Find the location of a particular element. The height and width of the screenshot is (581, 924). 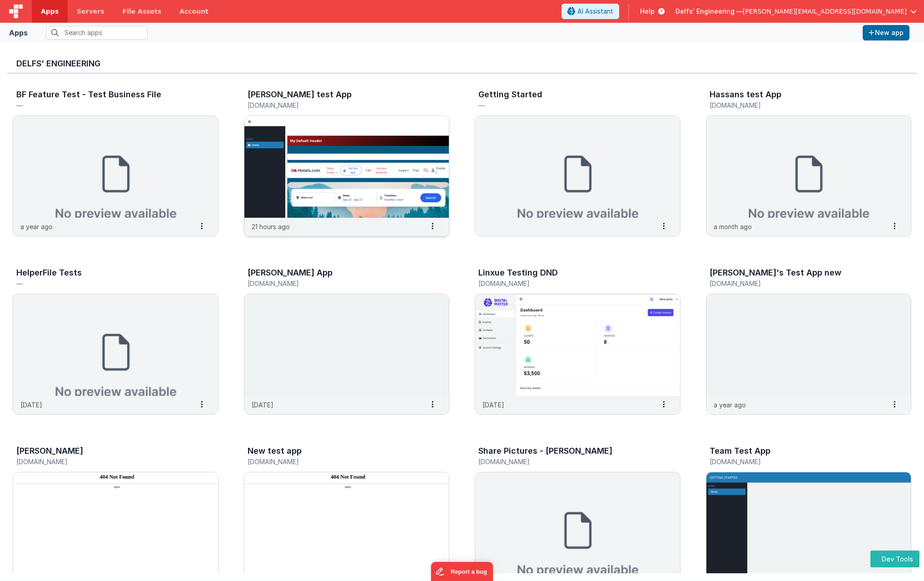

h3: New test app is located at coordinates (274, 450).